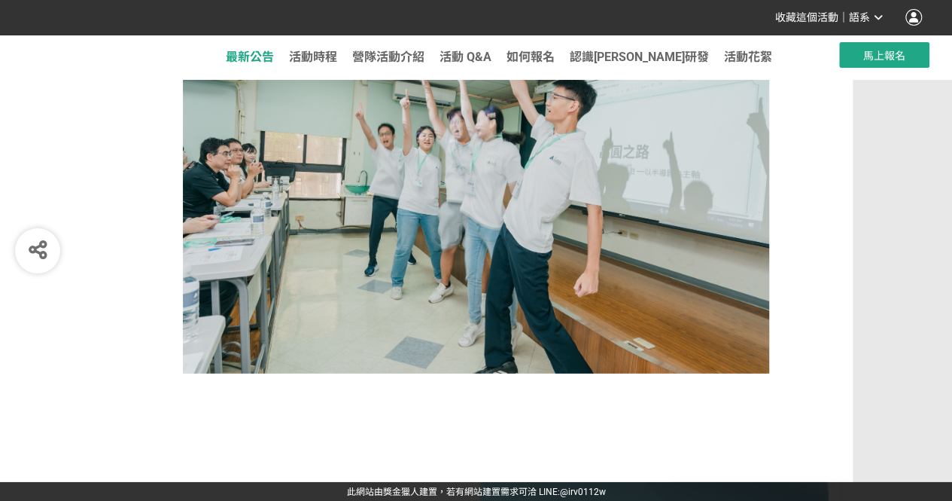  I want to click on a: 活動花絮, so click(748, 56).